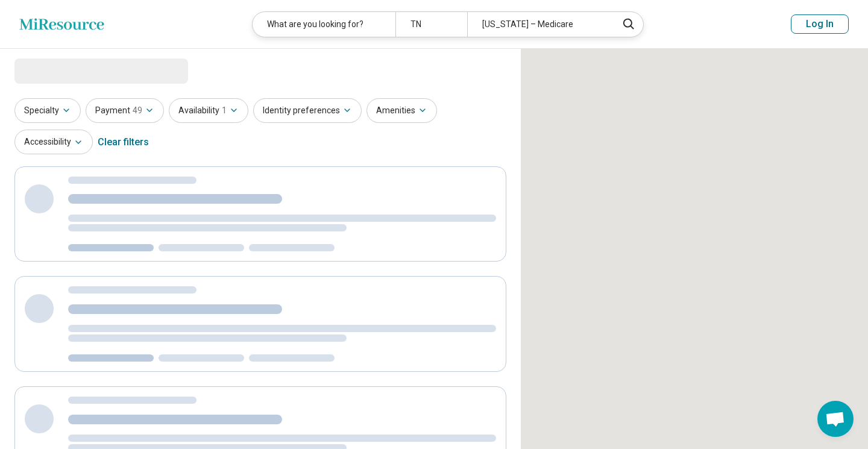 Image resolution: width=868 pixels, height=449 pixels. What do you see at coordinates (835, 419) in the screenshot?
I see `div: Open chat` at bounding box center [835, 419].